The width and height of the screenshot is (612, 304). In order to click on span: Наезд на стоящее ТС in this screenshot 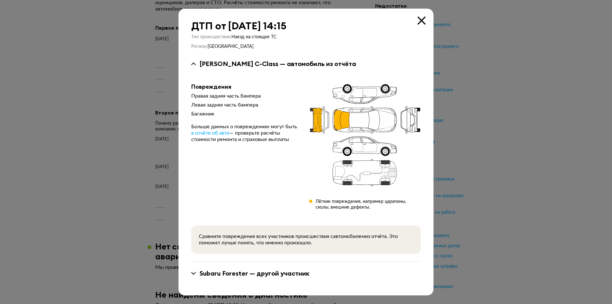, I will do `click(254, 37)`.